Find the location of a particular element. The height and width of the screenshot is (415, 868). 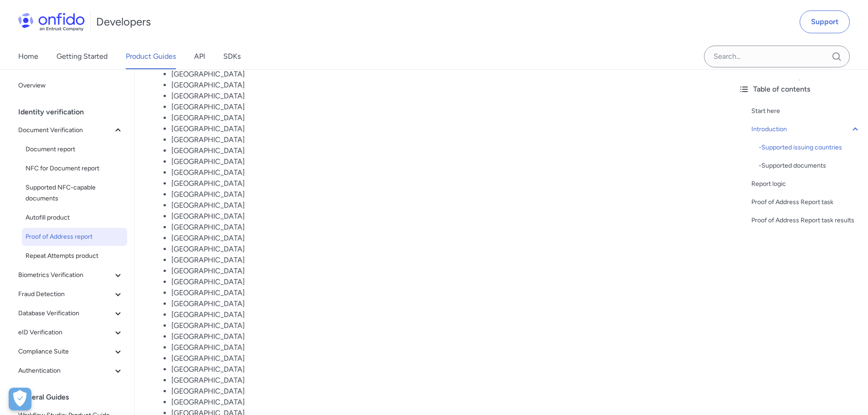

a: Proof of Address report is located at coordinates (74, 237).